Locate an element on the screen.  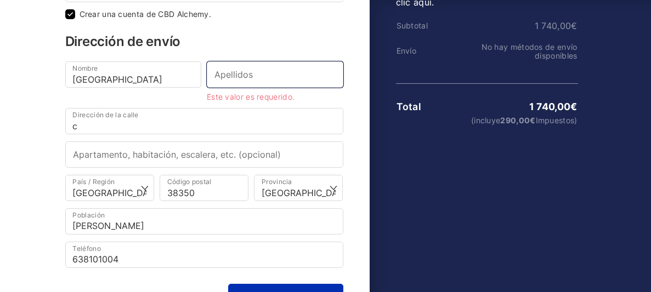
input: Teléfono is located at coordinates (204, 255).